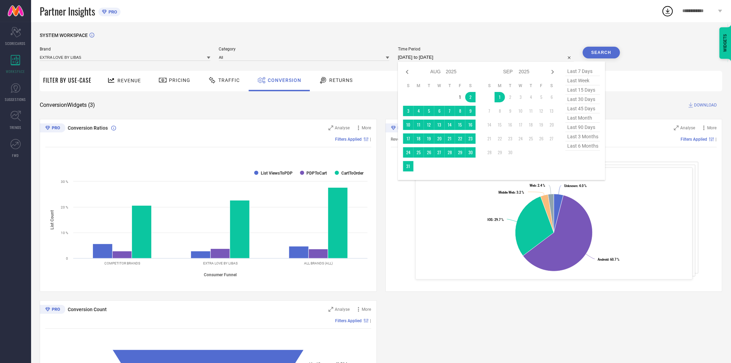  What do you see at coordinates (64, 181) in the screenshot?
I see `text: 30 %` at bounding box center [64, 181].